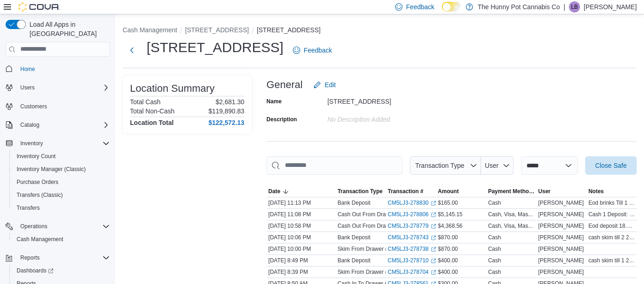  I want to click on button: Operations, so click(34, 226).